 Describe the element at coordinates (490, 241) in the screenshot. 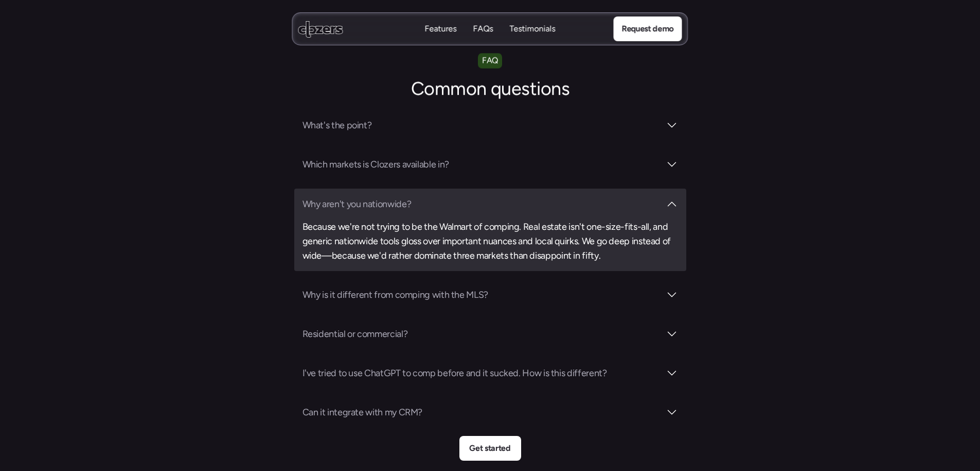

I see `h3: Because we're not trying to be the Walmart of comping. Real estate isn't one-size-fits-all, and g...` at that location.